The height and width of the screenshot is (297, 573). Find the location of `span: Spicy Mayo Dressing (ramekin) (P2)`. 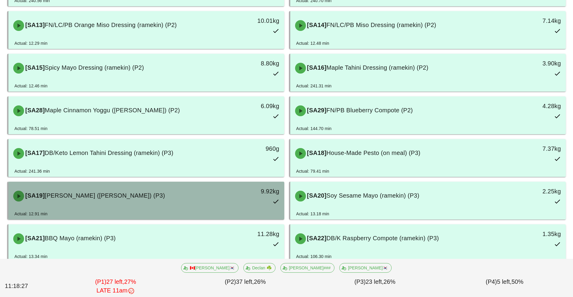

span: Spicy Mayo Dressing (ramekin) (P2) is located at coordinates (94, 68).